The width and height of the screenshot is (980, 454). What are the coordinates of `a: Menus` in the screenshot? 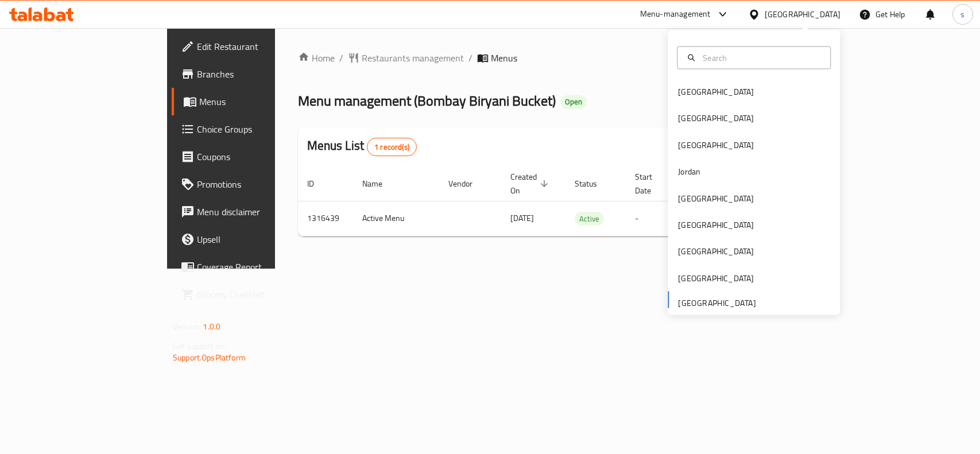 It's located at (251, 102).